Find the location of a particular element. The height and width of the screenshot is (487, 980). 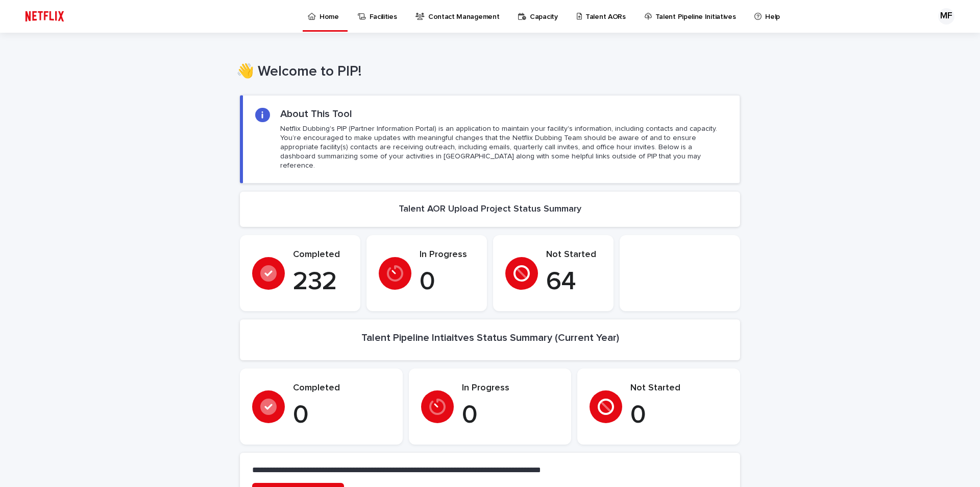

p: 64 is located at coordinates (573, 282).